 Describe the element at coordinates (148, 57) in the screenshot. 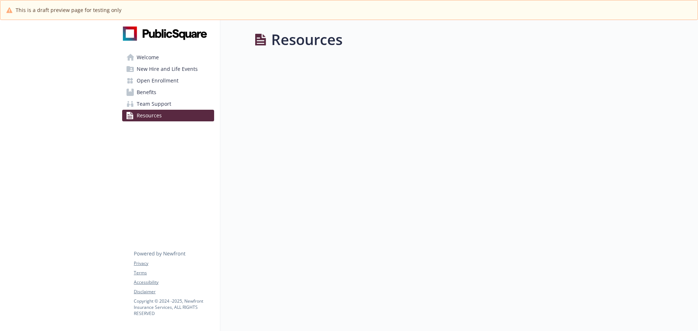

I see `span: Welcome` at that location.